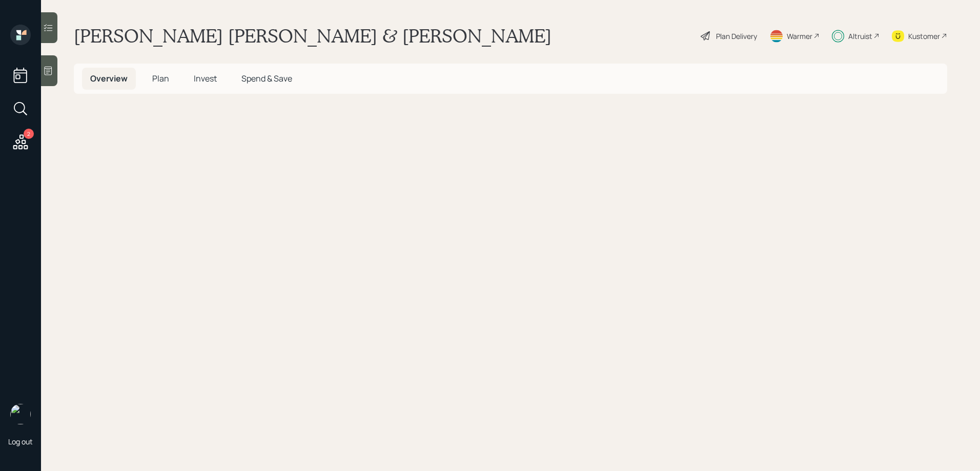  What do you see at coordinates (736, 36) in the screenshot?
I see `div: Plan Delivery` at bounding box center [736, 36].